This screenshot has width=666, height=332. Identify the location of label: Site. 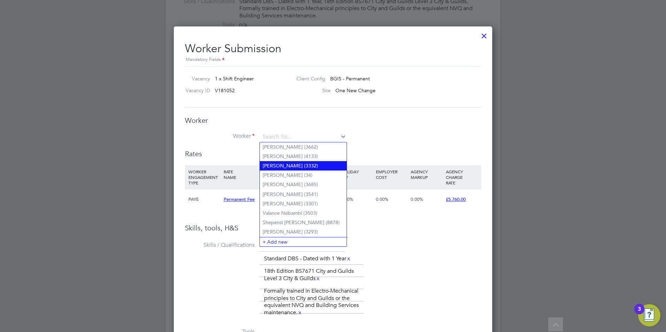
(311, 91).